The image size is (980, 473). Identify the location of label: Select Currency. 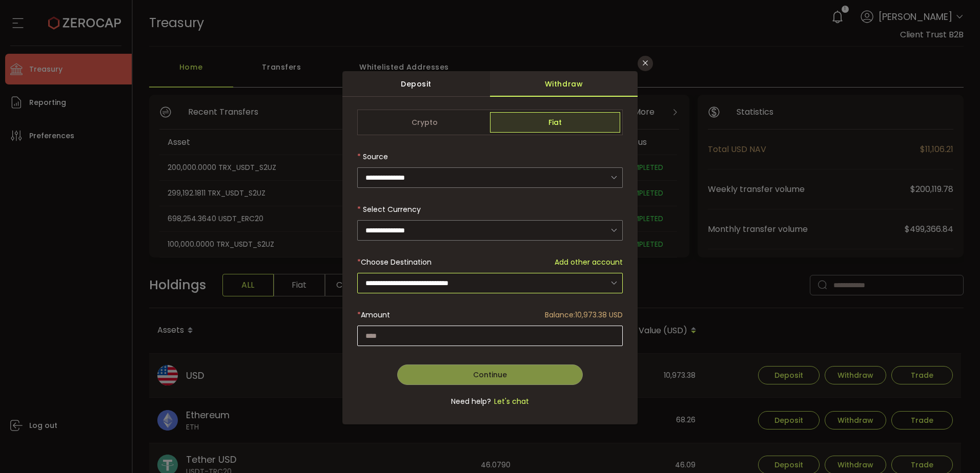
(389, 209).